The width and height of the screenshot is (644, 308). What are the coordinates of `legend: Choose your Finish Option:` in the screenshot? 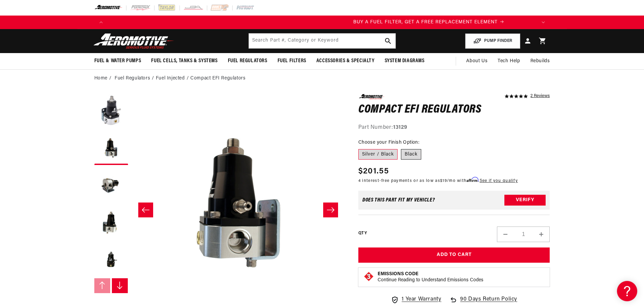 It's located at (389, 142).